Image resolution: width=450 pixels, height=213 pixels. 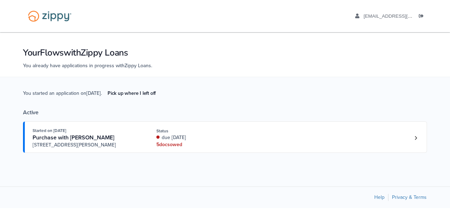 What do you see at coordinates (225, 137) in the screenshot?
I see `a: Open loan 4184939` at bounding box center [225, 137].